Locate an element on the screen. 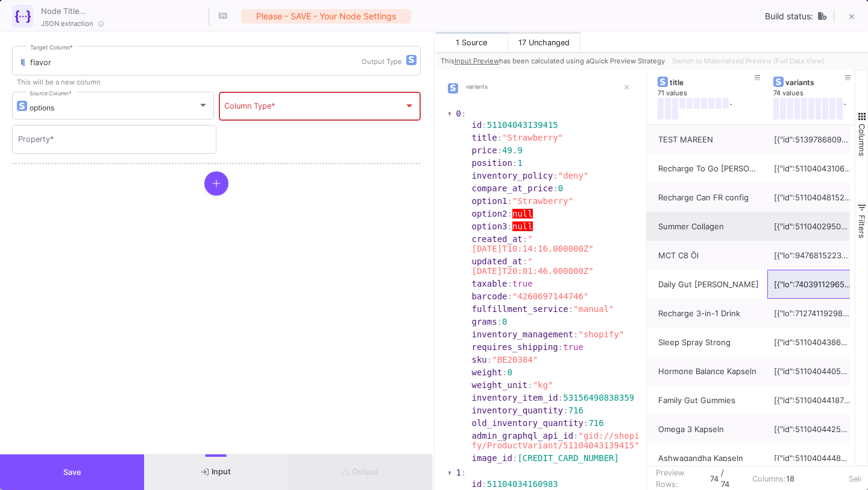 The image size is (868, 490). a: Quick Preview Strategy is located at coordinates (627, 61).